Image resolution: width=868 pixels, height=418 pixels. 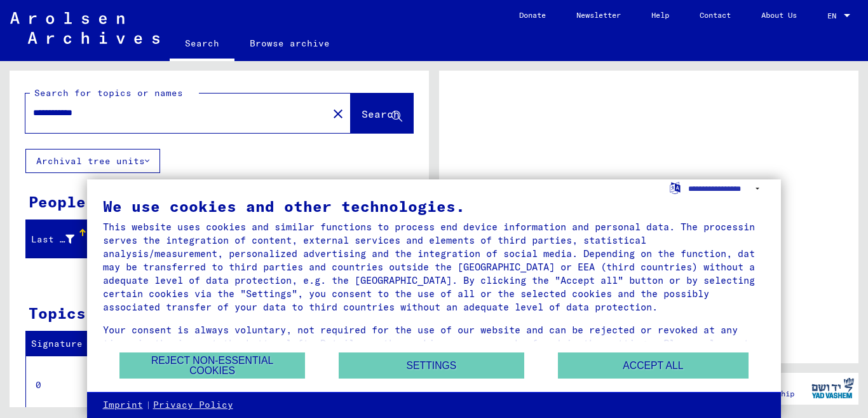 What do you see at coordinates (109, 93) in the screenshot?
I see `mat-label: Search for topics or names` at bounding box center [109, 93].